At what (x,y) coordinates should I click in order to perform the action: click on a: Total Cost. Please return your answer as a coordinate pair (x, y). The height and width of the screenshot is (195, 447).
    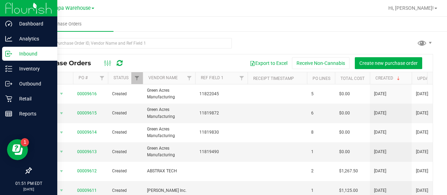
    Looking at the image, I should click on (352, 79).